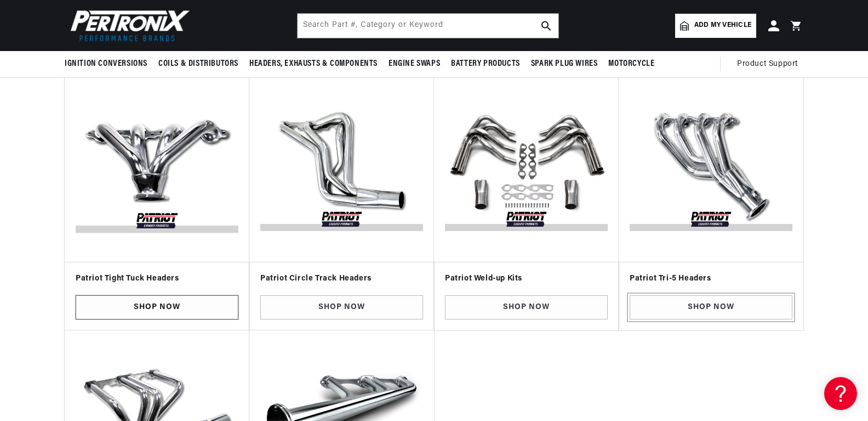 This screenshot has width=868, height=421. Describe the element at coordinates (526, 279) in the screenshot. I see `h3: Patriot Weld-up Kits` at that location.